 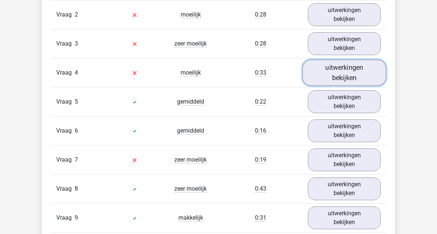 What do you see at coordinates (76, 72) in the screenshot?
I see `span: 4` at bounding box center [76, 72].